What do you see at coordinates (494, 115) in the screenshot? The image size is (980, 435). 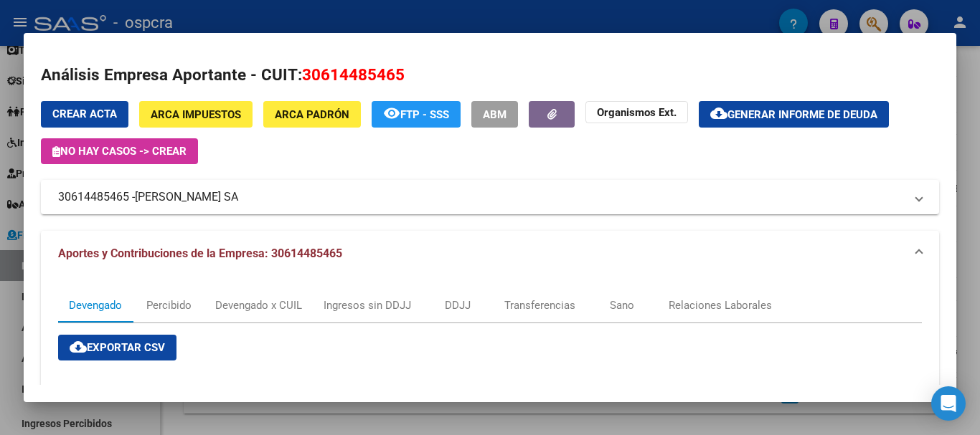 I see `span: ABM` at bounding box center [494, 115].